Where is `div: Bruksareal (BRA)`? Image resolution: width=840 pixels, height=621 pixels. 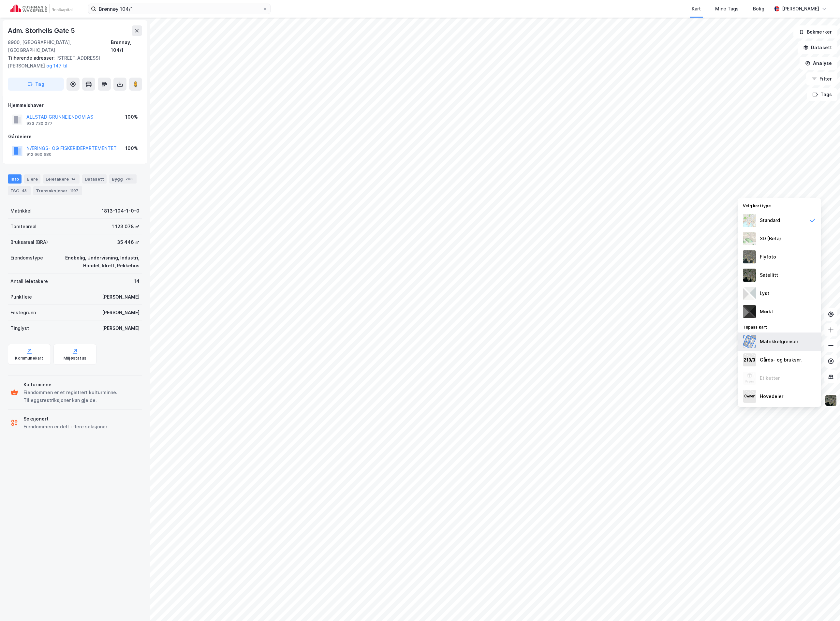
div: Bruksareal (BRA) is located at coordinates (29, 242).